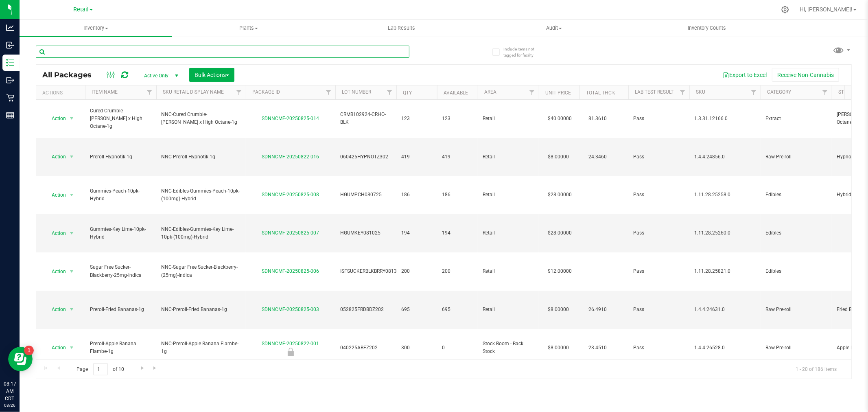 The width and height of the screenshot is (868, 412). I want to click on button: Export to Excel, so click(745, 75).